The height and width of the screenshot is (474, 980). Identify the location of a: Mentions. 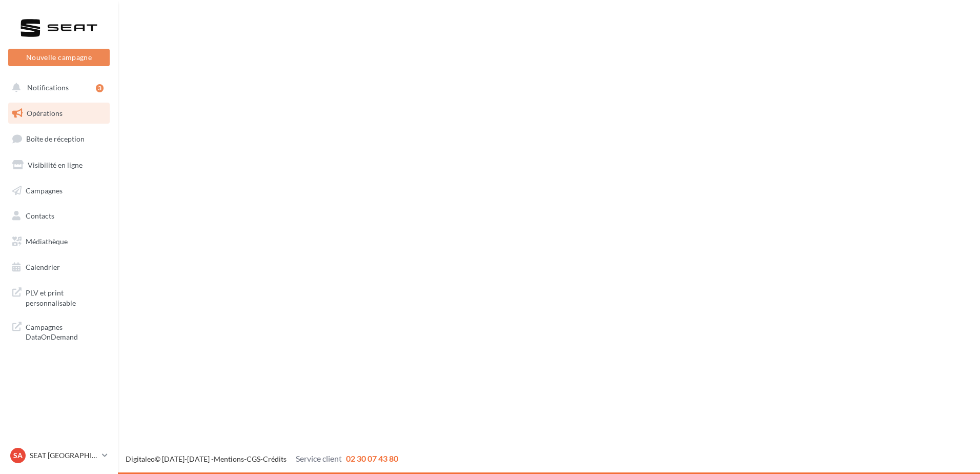
(229, 459).